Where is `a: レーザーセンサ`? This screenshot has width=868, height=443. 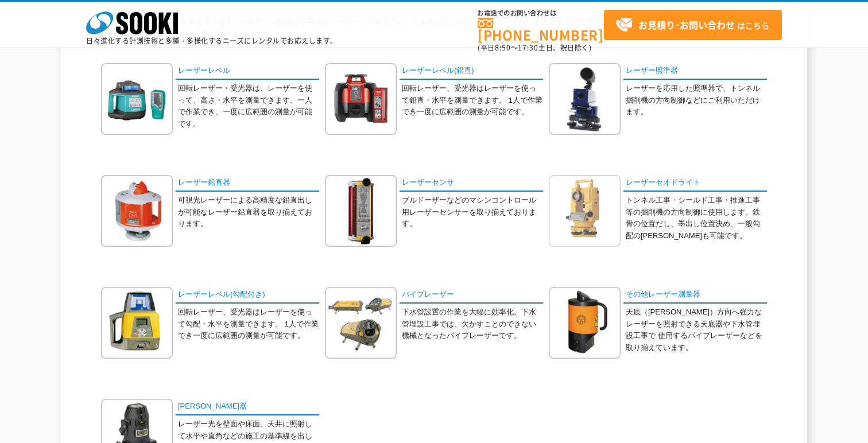 a: レーザーセンサ is located at coordinates (471, 183).